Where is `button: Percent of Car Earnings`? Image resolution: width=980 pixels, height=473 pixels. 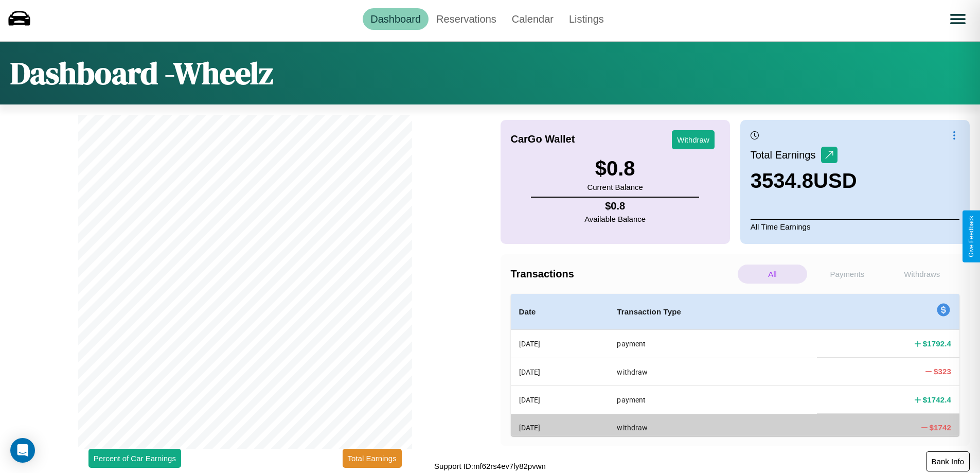
button: Percent of Car Earnings is located at coordinates (135, 458).